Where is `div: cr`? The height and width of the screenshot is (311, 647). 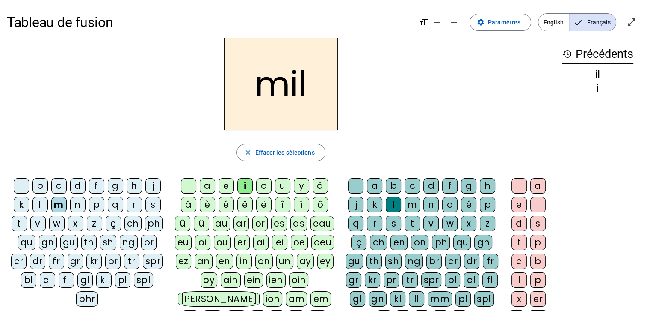
div: cr is located at coordinates (453, 261).